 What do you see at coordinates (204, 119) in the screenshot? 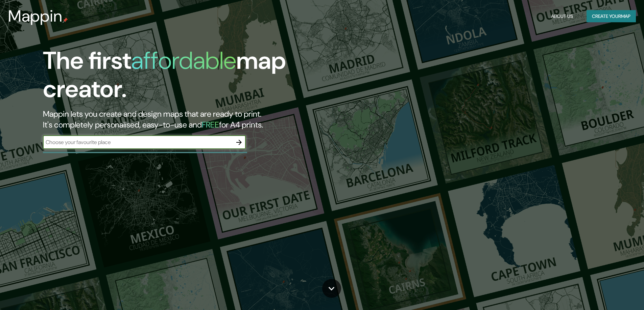
I see `h2: Mappin lets you create and design maps that are ready to print. It's completely personalised, eas...` at bounding box center [204, 119].